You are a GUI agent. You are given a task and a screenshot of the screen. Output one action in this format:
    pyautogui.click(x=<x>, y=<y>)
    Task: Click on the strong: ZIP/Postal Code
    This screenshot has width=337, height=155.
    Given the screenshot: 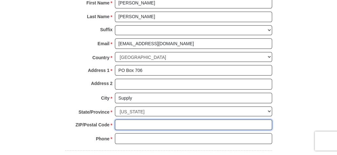 What is the action you would take?
    pyautogui.click(x=92, y=124)
    